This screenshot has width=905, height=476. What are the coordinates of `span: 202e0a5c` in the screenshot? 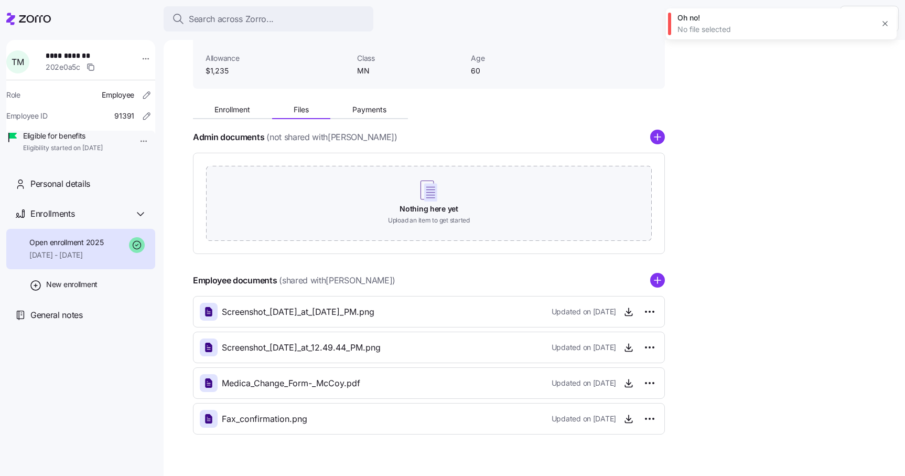 It's located at (63, 67).